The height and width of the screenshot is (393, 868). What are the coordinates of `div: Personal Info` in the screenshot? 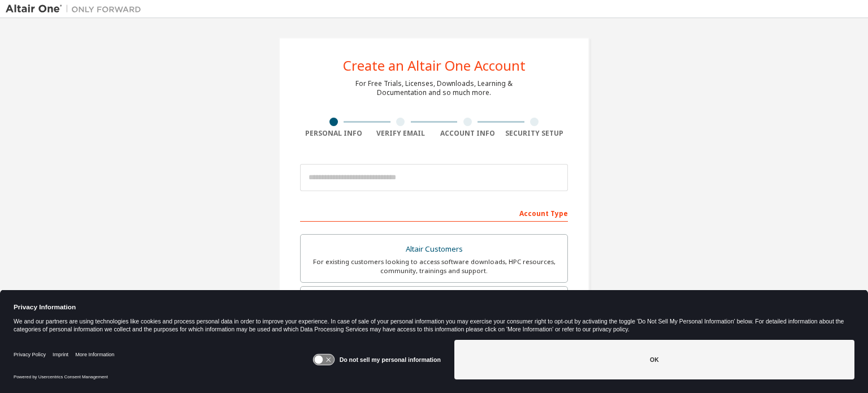 It's located at (334, 133).